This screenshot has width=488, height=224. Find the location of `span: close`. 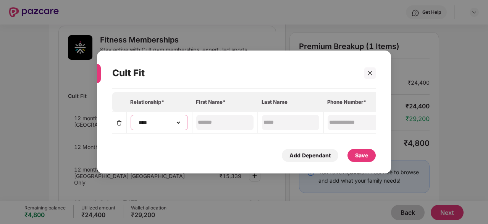

span: close is located at coordinates (370, 73).